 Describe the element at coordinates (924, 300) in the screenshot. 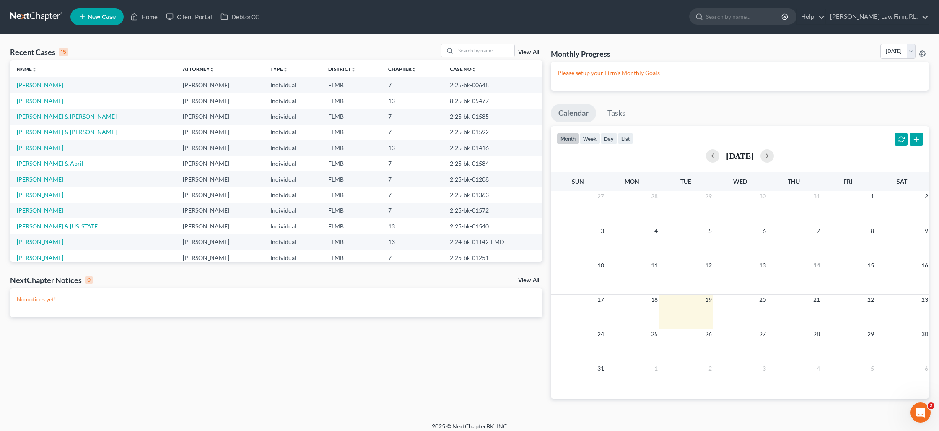

I see `span: 23` at that location.